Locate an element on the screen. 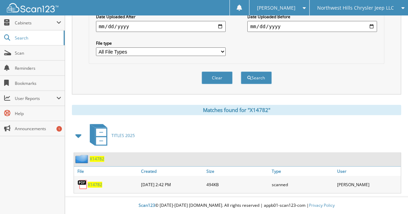 Image resolution: width=408 pixels, height=214 pixels. span: Scan is located at coordinates (38, 53).